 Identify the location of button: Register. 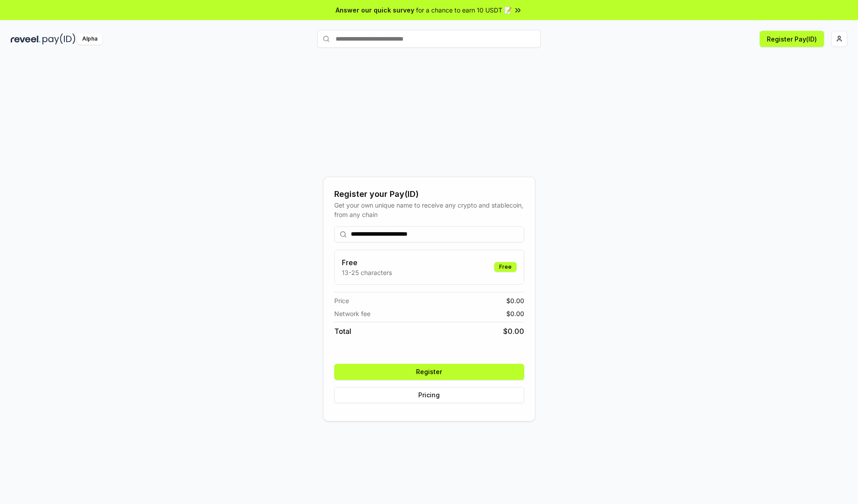
(429, 372).